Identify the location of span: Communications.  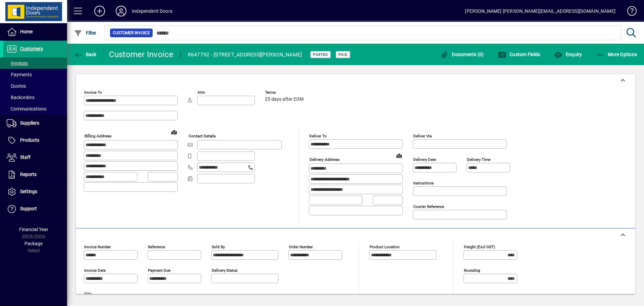
(27, 109).